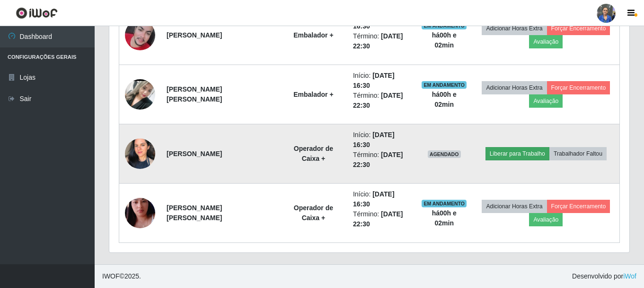  What do you see at coordinates (517, 154) in the screenshot?
I see `button: Liberar para Trabalho` at bounding box center [517, 154].